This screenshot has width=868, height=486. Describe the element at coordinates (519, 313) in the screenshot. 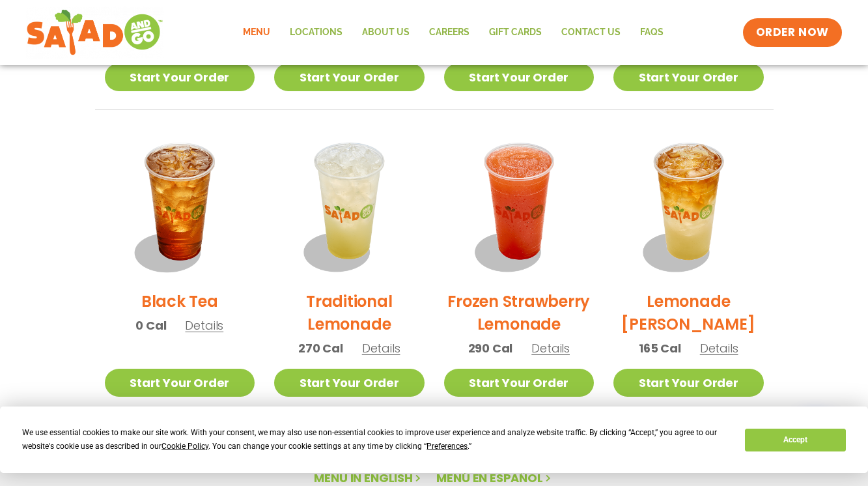

I see `h2: Frozen Strawberry Lemonade` at that location.